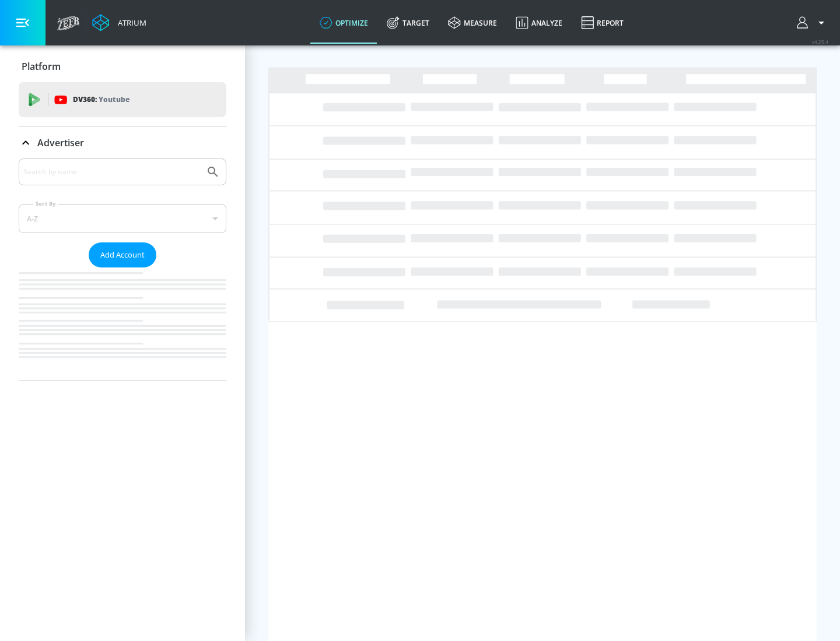 This screenshot has height=641, width=840. Describe the element at coordinates (101, 100) in the screenshot. I see `p: DV360:` at that location.